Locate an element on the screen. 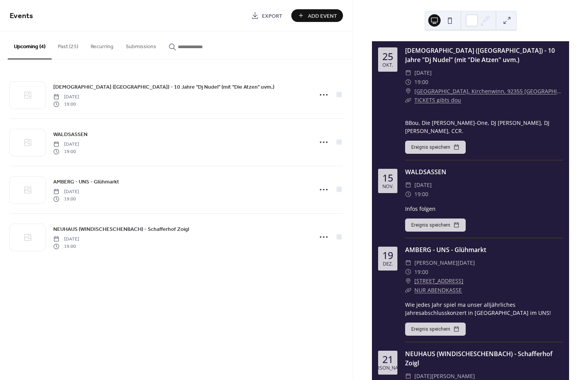  div: 25 is located at coordinates (388, 56).